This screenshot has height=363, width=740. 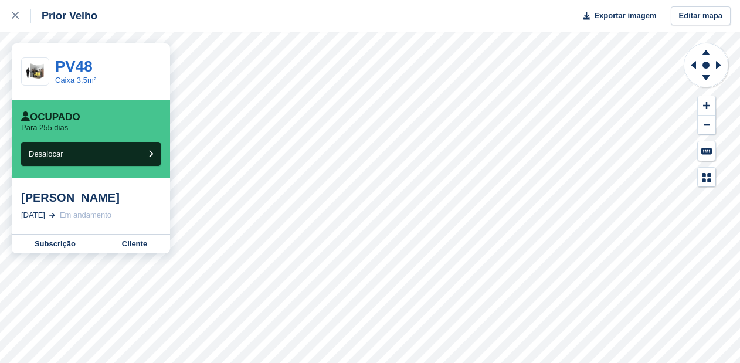 I want to click on a: PV48, so click(x=74, y=66).